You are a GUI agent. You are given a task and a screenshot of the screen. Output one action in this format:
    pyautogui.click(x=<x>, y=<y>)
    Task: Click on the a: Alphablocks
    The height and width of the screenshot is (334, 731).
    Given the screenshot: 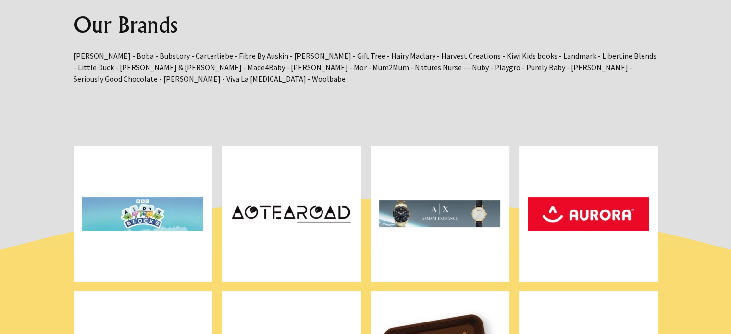 What is the action you would take?
    pyautogui.click(x=143, y=214)
    